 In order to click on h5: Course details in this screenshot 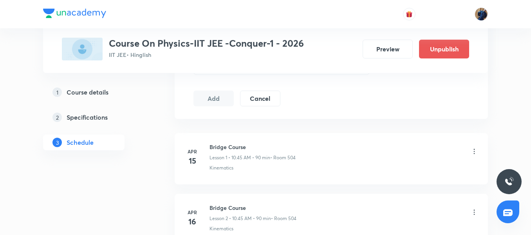, I will do `click(87, 92)`.